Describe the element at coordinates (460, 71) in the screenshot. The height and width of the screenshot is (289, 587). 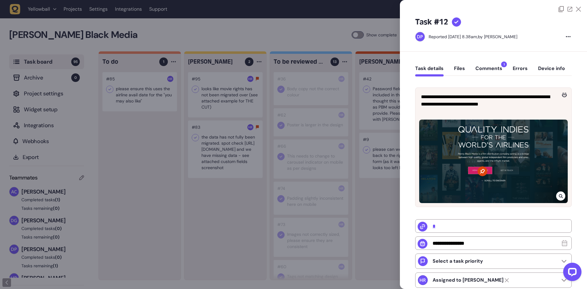
I see `button: Files` at that location.